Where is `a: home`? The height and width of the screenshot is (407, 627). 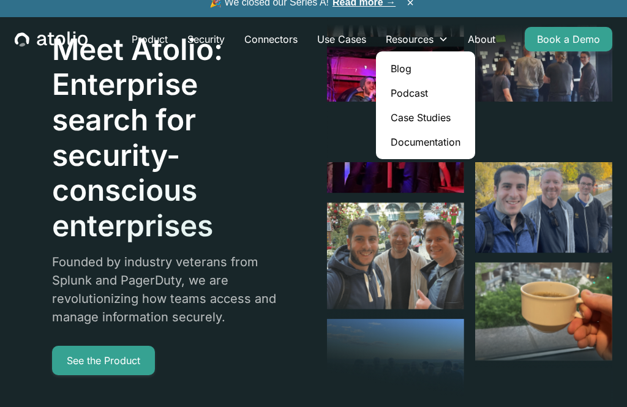 a: home is located at coordinates (51, 39).